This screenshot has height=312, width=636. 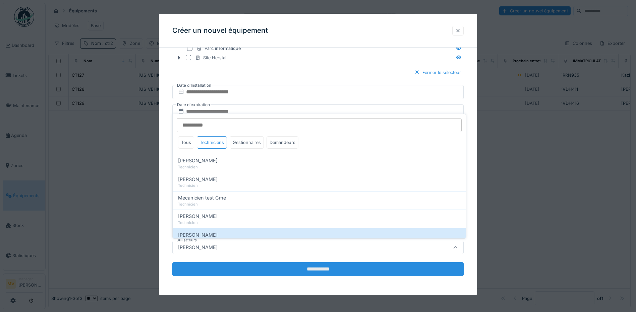 What do you see at coordinates (282, 142) in the screenshot?
I see `div: Demandeurs` at bounding box center [282, 142].